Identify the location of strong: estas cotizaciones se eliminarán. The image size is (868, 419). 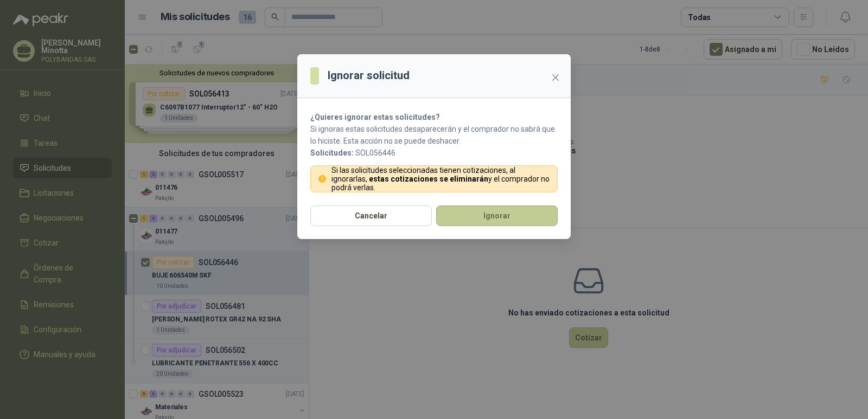
(428, 179).